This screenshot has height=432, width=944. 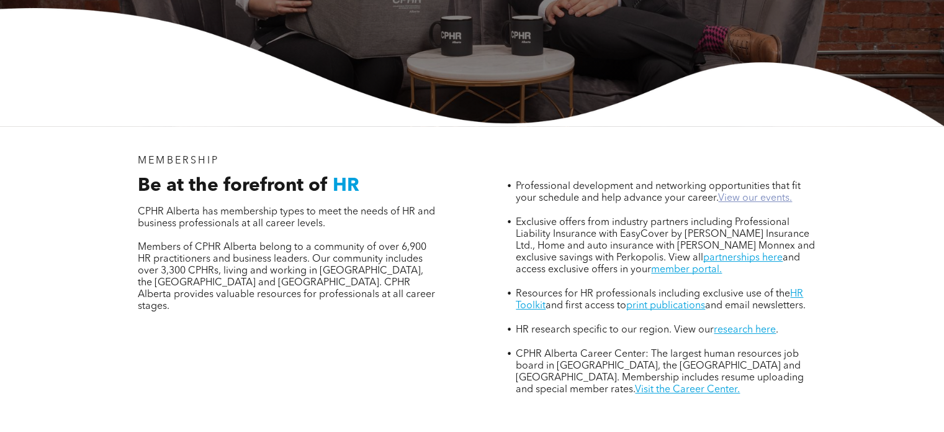 I want to click on span: Be at the forefront of, so click(x=233, y=186).